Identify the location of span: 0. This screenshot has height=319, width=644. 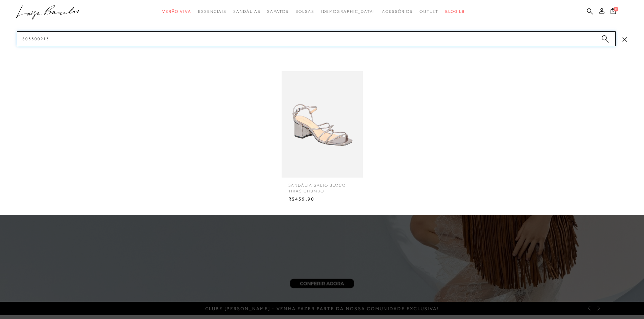
(616, 9).